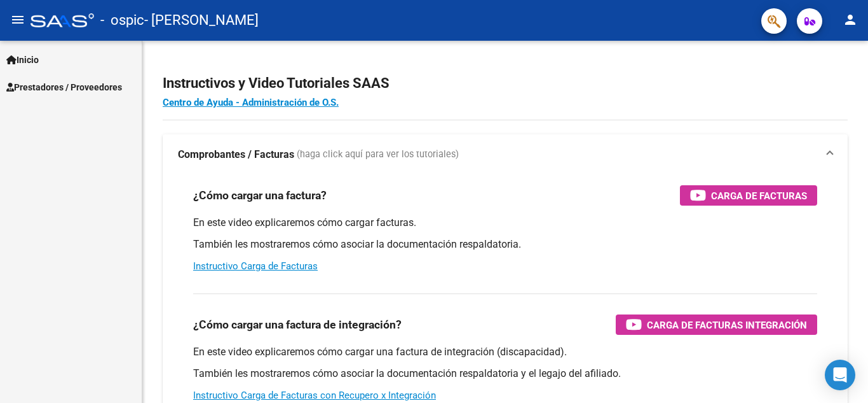 The image size is (868, 403). What do you see at coordinates (850, 20) in the screenshot?
I see `mat-icon: person` at bounding box center [850, 20].